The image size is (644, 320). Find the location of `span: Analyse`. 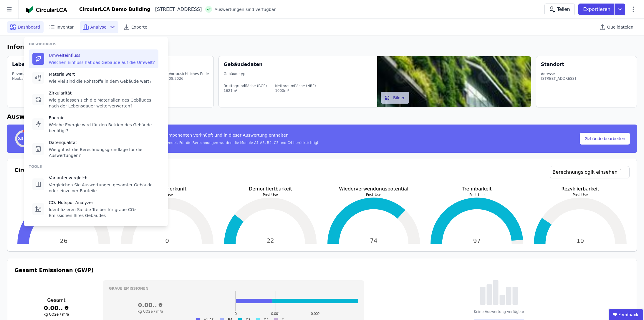

span: Analyse is located at coordinates (98, 27).